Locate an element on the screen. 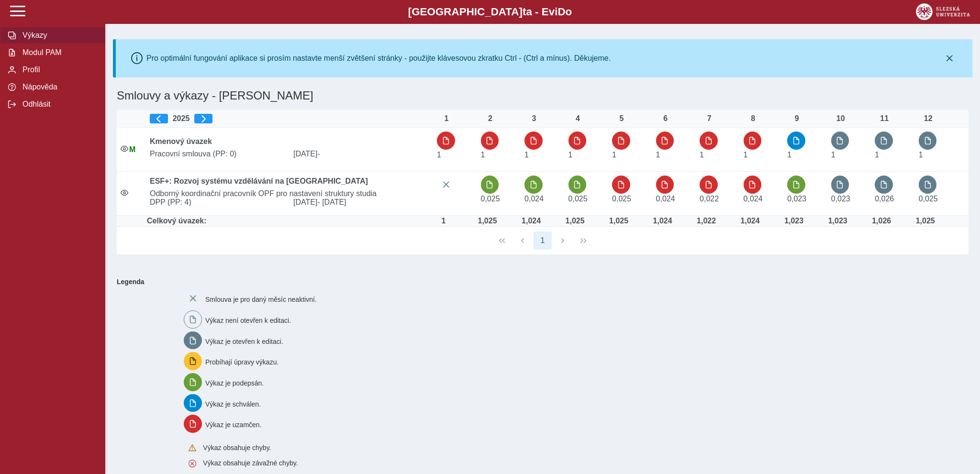 The width and height of the screenshot is (980, 474). span: Probíhají úpravy výkazu. is located at coordinates (242, 363).